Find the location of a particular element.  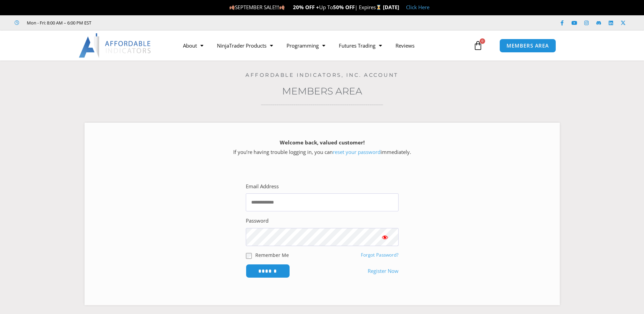

a: Click Here is located at coordinates (417, 7).